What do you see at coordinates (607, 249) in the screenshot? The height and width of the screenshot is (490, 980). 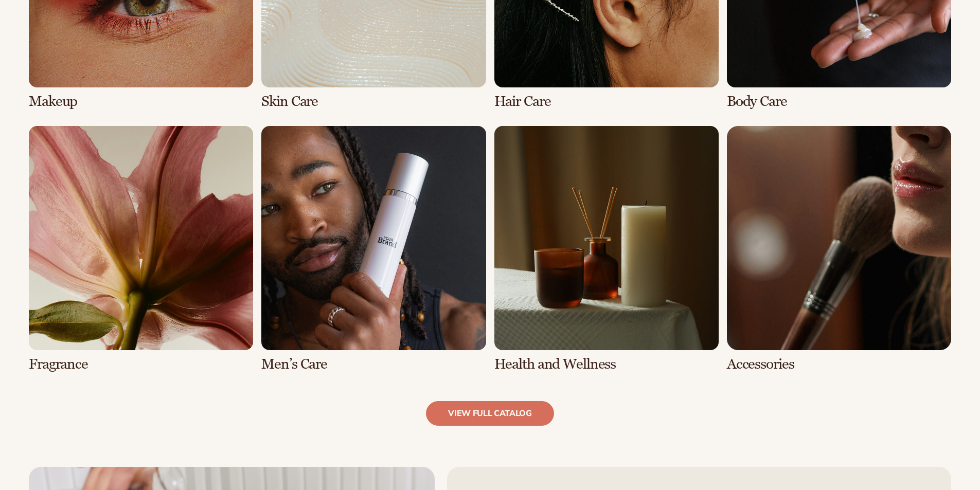 I see `div: 7 / 8` at bounding box center [607, 249].